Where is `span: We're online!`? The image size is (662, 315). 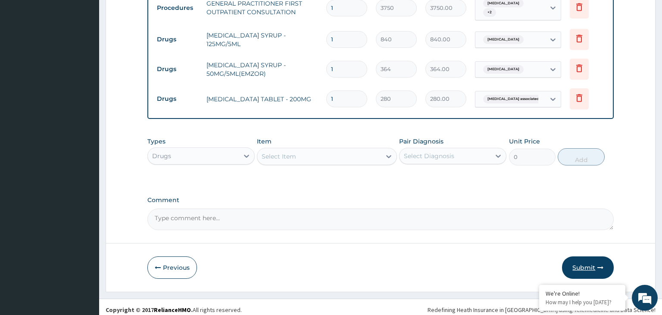 span: We're online! is located at coordinates (84, 143).